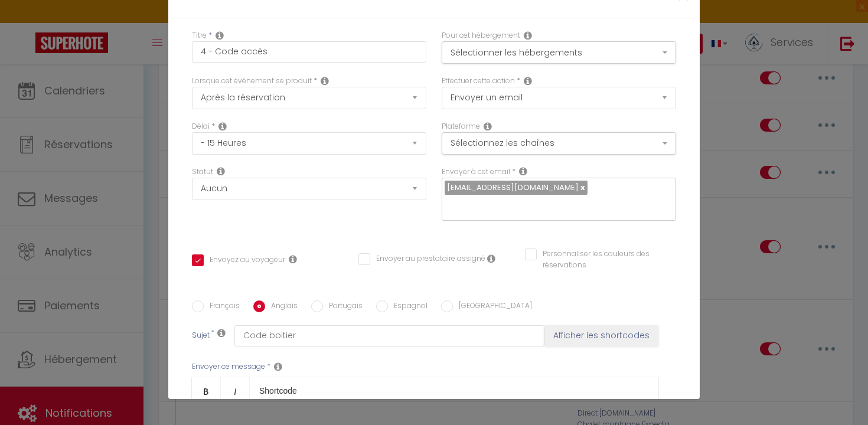 This screenshot has width=868, height=425. What do you see at coordinates (202, 171) in the screenshot?
I see `label: Statut` at bounding box center [202, 171].